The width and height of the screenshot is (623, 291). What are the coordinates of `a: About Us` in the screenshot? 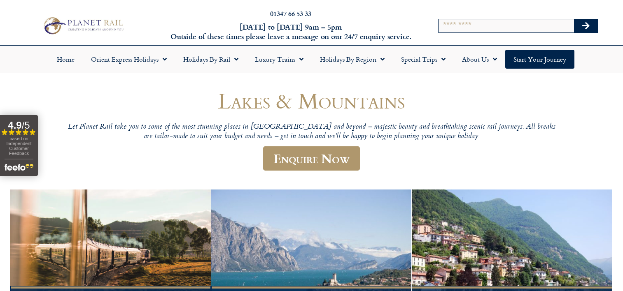 It's located at (479, 59).